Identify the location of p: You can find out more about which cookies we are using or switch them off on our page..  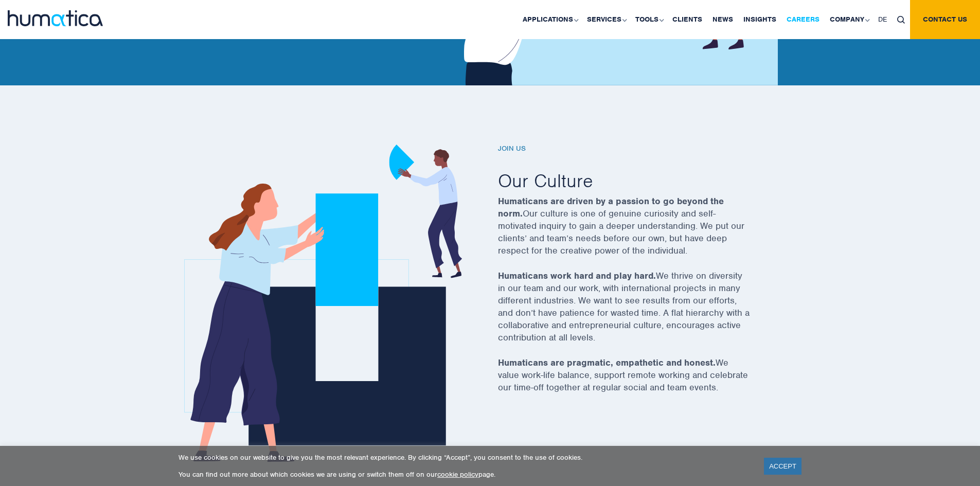
(465, 474).